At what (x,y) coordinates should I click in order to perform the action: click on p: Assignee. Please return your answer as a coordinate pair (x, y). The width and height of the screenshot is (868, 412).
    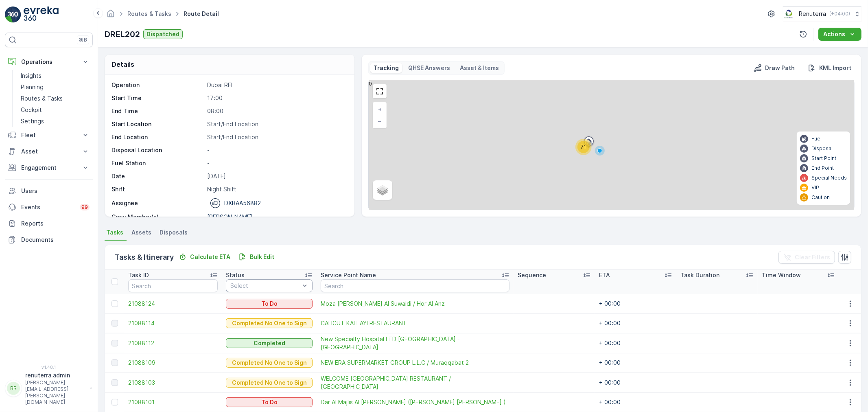
    Looking at the image, I should click on (125, 203).